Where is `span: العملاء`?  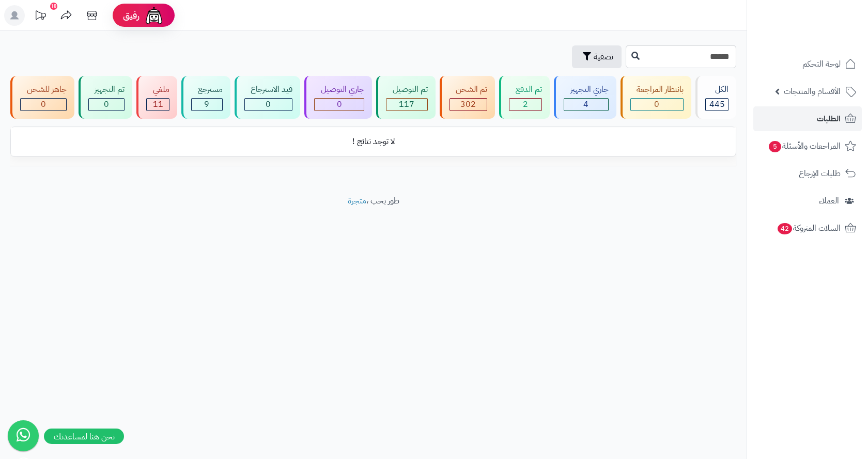
span: العملاء is located at coordinates (829, 201).